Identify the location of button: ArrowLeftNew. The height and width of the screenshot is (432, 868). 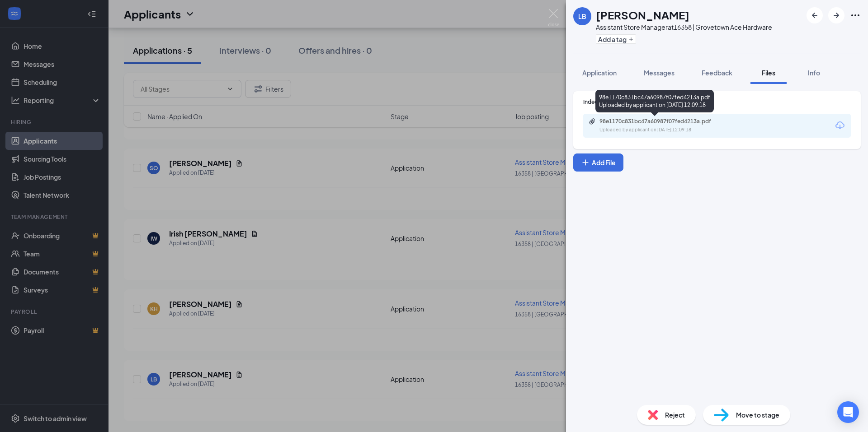
(814, 16).